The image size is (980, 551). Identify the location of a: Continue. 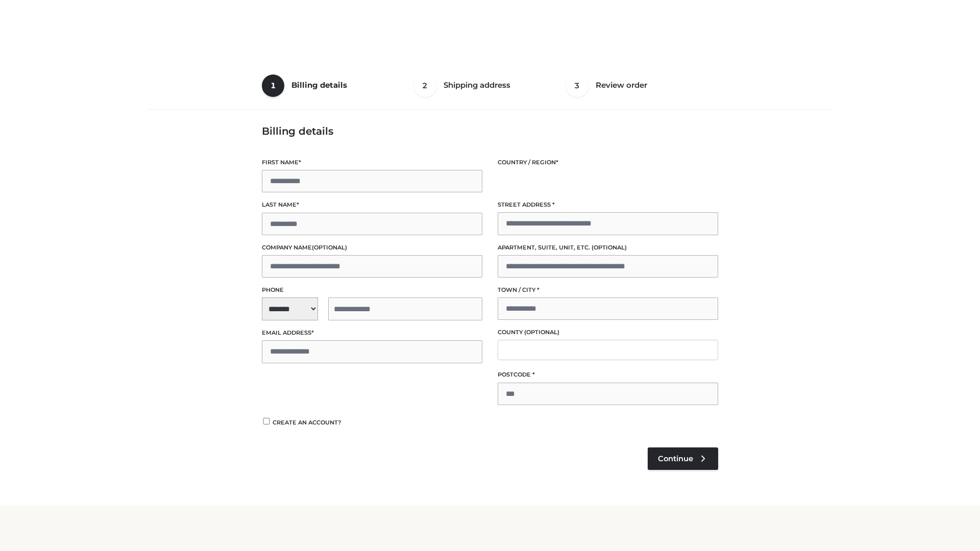
(682, 458).